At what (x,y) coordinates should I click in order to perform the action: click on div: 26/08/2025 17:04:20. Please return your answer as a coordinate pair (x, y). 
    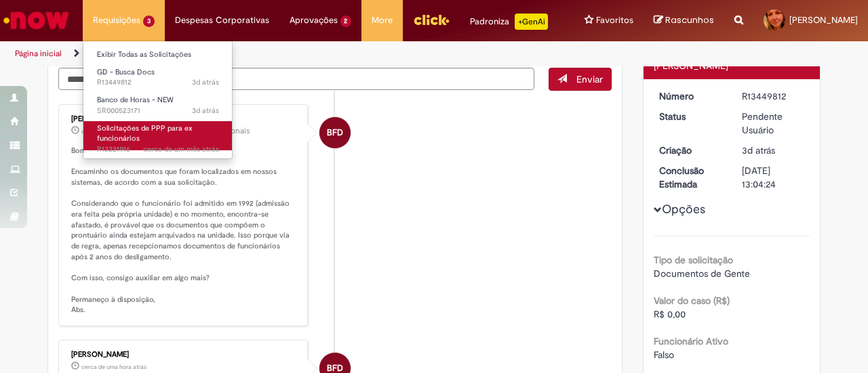
    Looking at the image, I should click on (773, 150).